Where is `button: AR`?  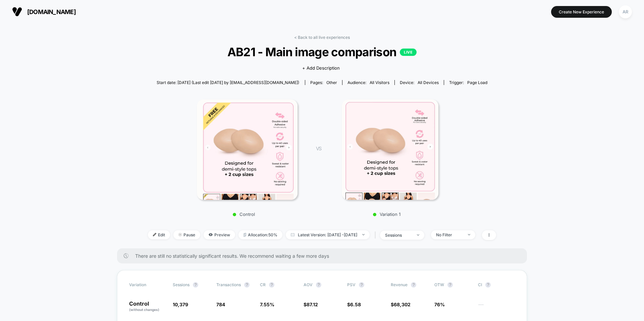 button: AR is located at coordinates (625, 12).